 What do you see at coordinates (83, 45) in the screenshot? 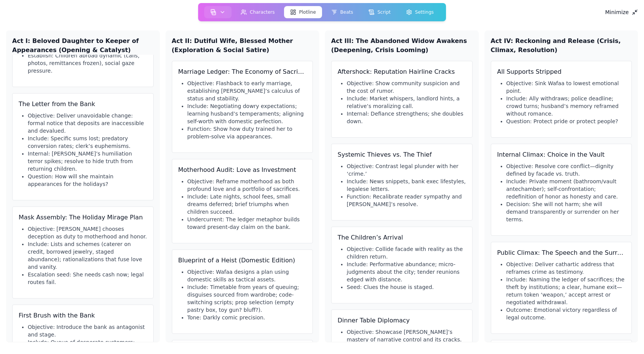
I see `h2: Act I: Beloved Daughter to Keeper of Appearances (Opening & Catalyst)` at bounding box center [83, 45].